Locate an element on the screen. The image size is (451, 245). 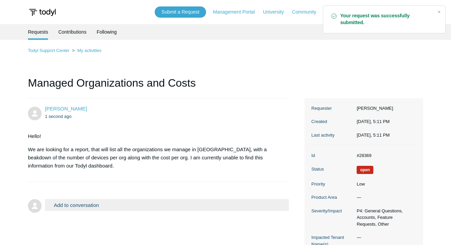
dd: P4: General Questions, Accounts, Feature Requests, Other is located at coordinates (384, 218).